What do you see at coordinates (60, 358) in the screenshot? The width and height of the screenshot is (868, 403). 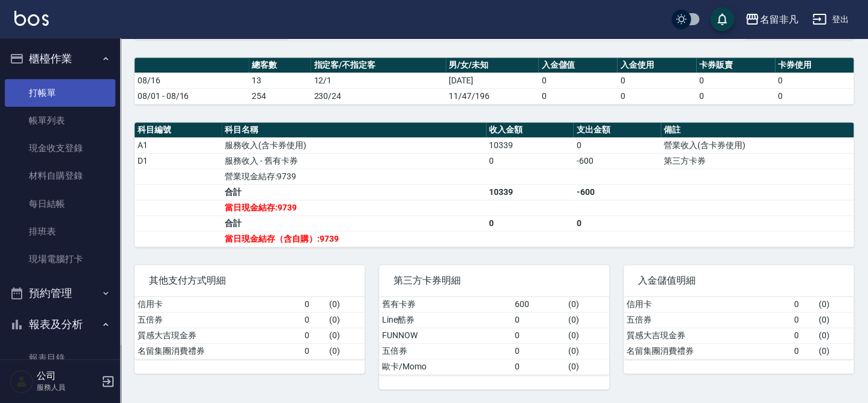 I see `a: 報表目錄` at bounding box center [60, 358].